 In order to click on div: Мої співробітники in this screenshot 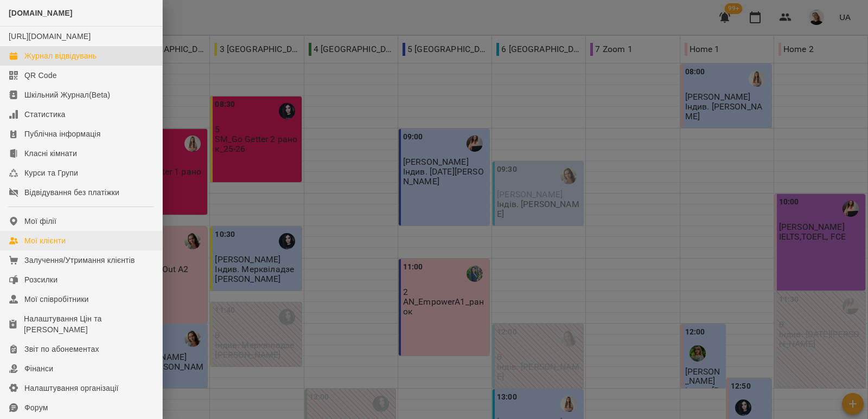, I will do `click(56, 299)`.